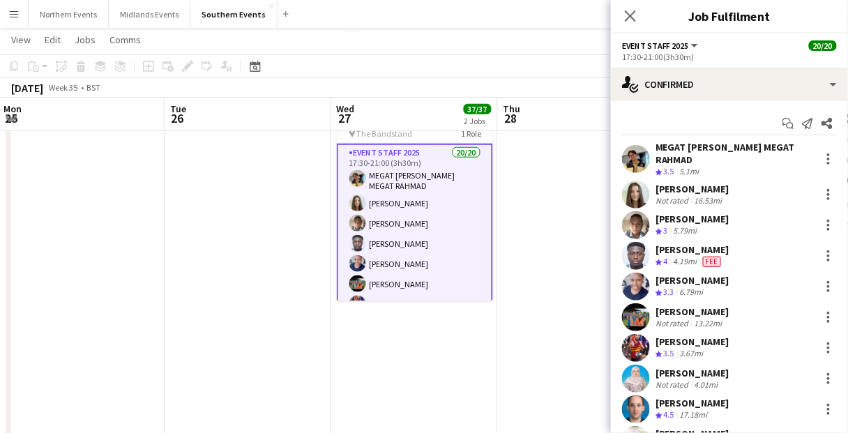 The image size is (848, 433). Describe the element at coordinates (729, 56) in the screenshot. I see `div: 17:30-21:00 (3h30m)` at that location.